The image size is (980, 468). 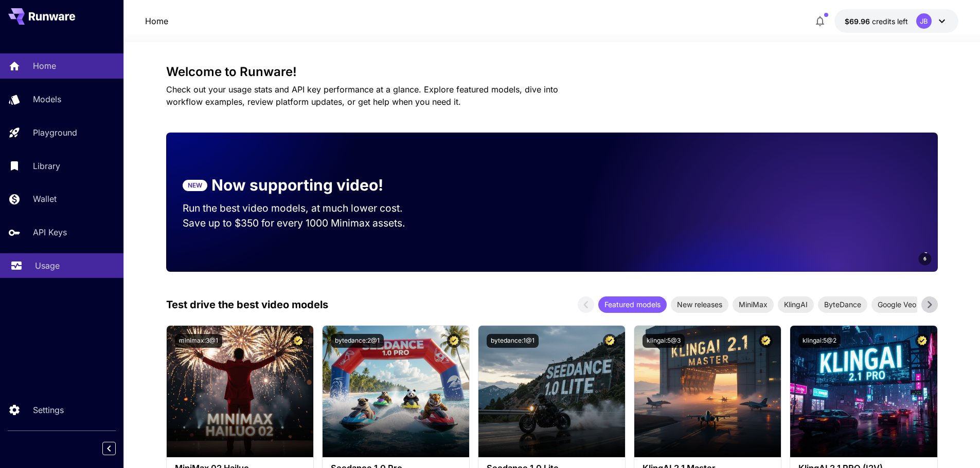 What do you see at coordinates (699, 304) in the screenshot?
I see `span: New releases` at bounding box center [699, 304].